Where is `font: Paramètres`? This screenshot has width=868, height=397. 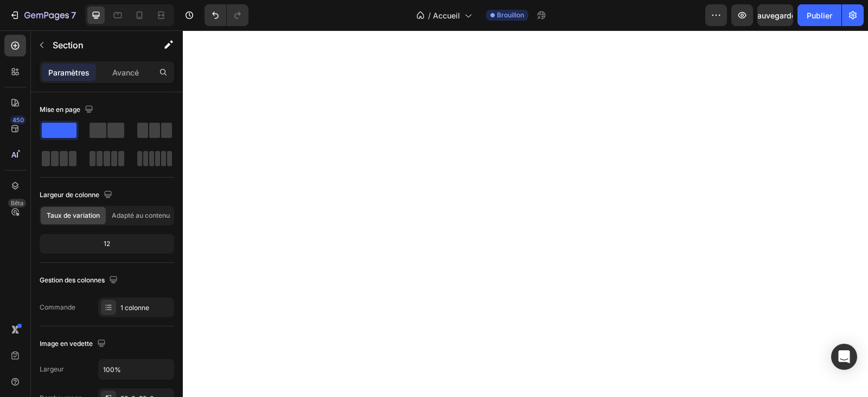 font: Paramètres is located at coordinates (69, 72).